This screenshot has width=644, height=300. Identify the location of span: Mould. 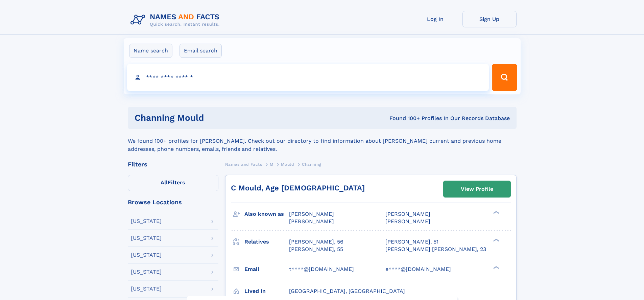
(287, 165).